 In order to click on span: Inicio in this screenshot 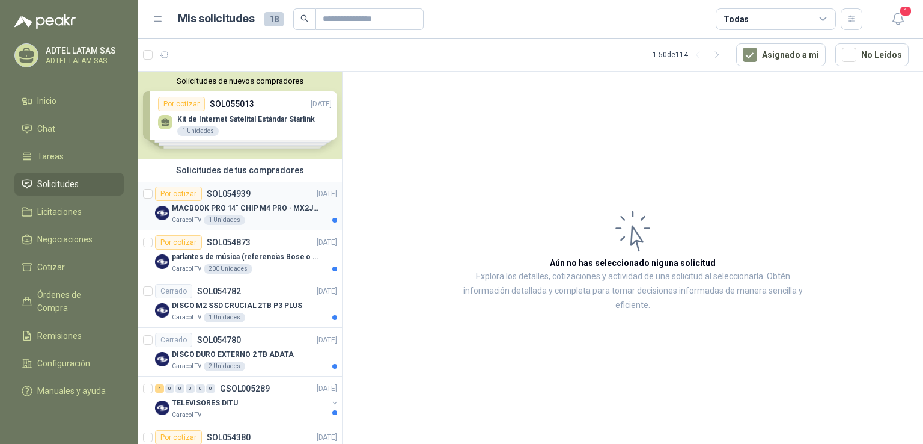, I will do `click(47, 101)`.